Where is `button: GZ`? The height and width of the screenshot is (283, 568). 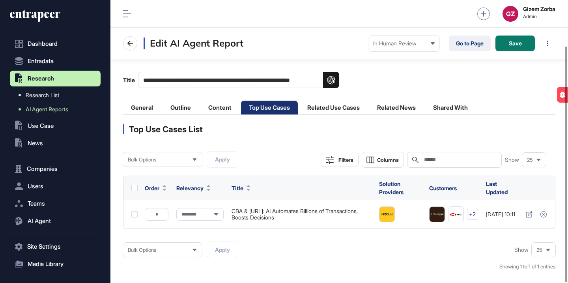
button: GZ is located at coordinates (511, 14).